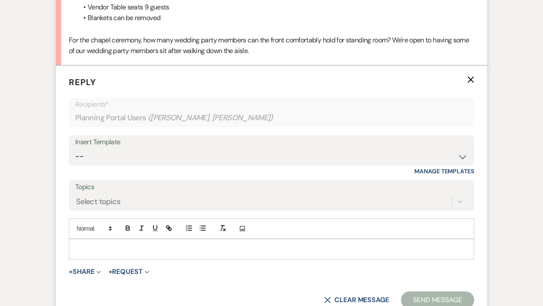 This screenshot has height=306, width=543. I want to click on button: Clear message, so click(357, 300).